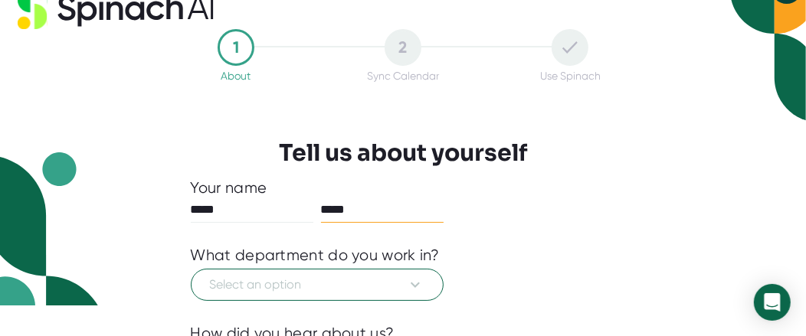 This screenshot has height=336, width=806. Describe the element at coordinates (236, 47) in the screenshot. I see `div: 1` at that location.